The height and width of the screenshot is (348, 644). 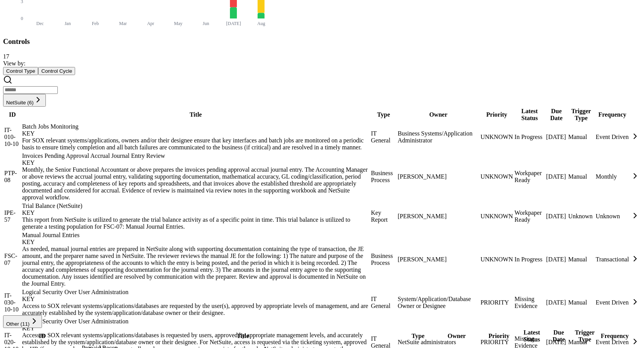 I want to click on td: PTP-08, so click(x=12, y=177).